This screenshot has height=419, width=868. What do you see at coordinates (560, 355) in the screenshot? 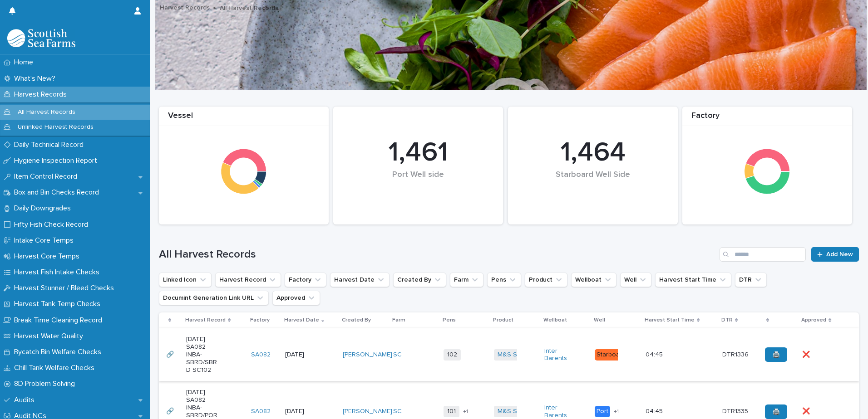
I see `a: Inter Barents` at bounding box center [560, 355].